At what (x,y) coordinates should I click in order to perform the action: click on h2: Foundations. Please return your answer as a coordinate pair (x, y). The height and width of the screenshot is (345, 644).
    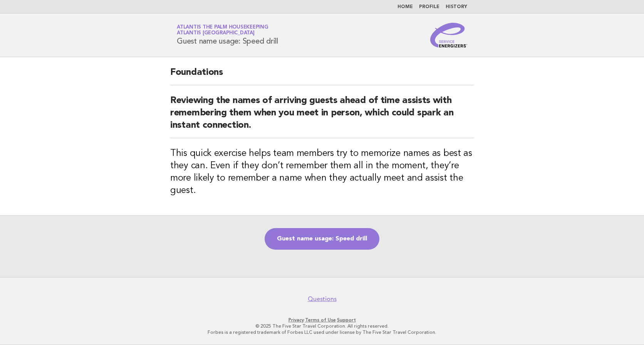
    Looking at the image, I should click on (322, 76).